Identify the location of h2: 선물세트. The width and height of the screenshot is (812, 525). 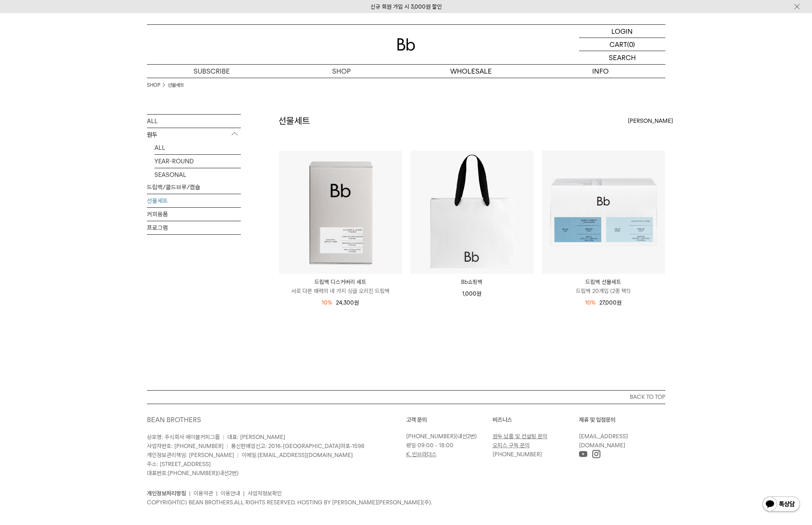
(294, 121).